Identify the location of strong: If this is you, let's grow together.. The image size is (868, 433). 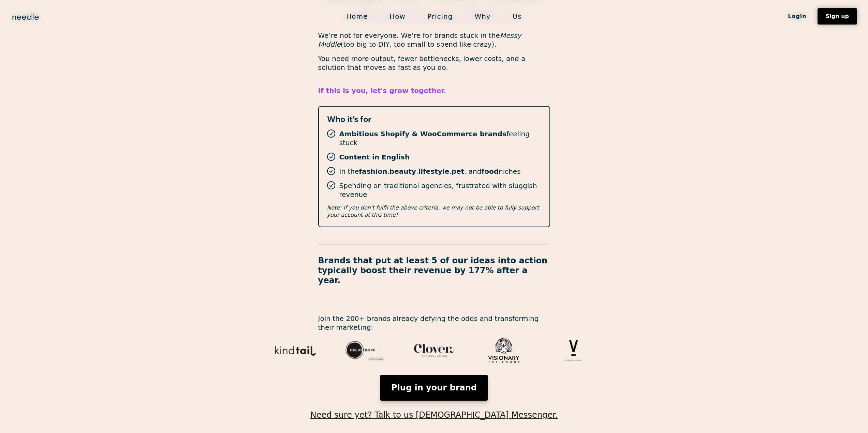
(382, 90).